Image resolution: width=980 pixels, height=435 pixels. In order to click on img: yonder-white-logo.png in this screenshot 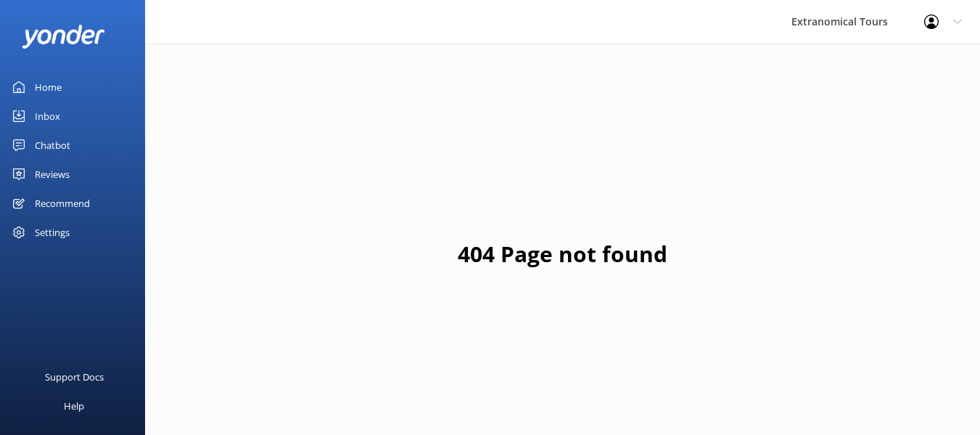, I will do `click(63, 36)`.